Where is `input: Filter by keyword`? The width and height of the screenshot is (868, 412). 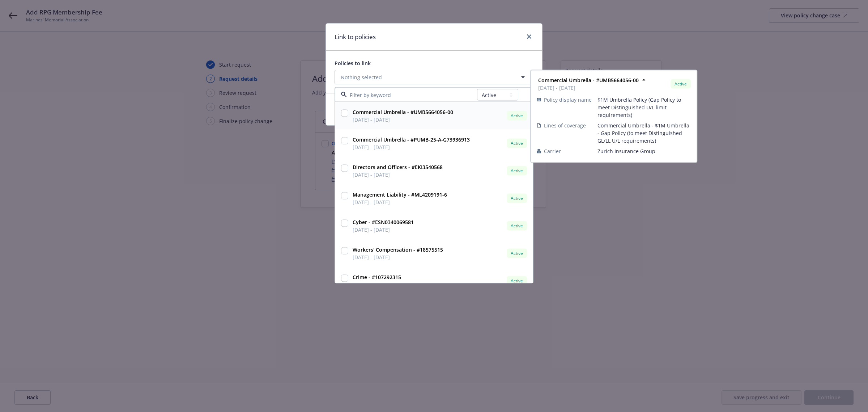 input: Filter by keyword is located at coordinates (412, 94).